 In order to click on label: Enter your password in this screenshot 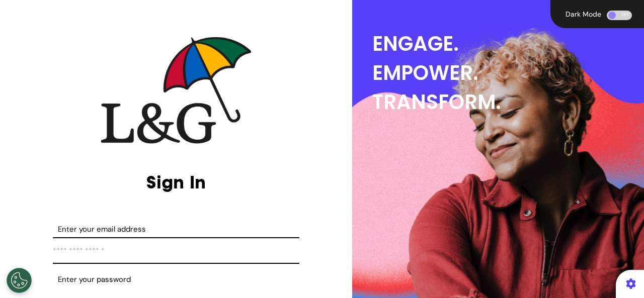, I will do `click(176, 279)`.